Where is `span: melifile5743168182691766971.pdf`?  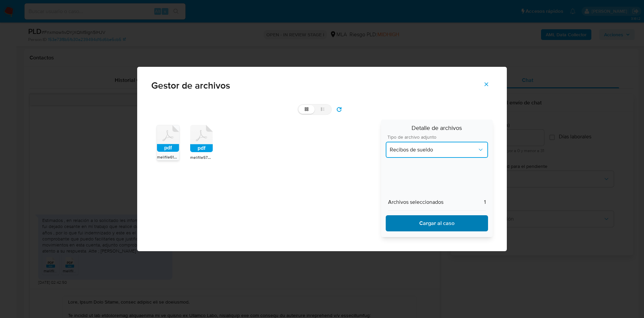
span: melifile5743168182691766971.pdf is located at coordinates (220, 157).